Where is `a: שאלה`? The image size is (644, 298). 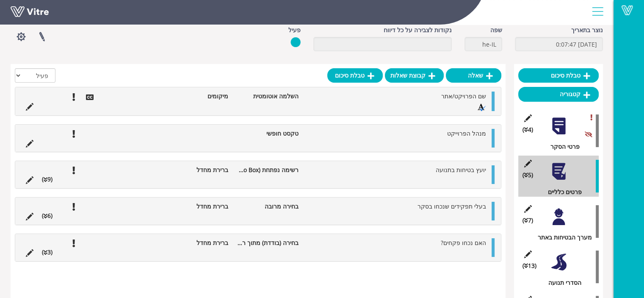
a: שאלה is located at coordinates (473, 75).